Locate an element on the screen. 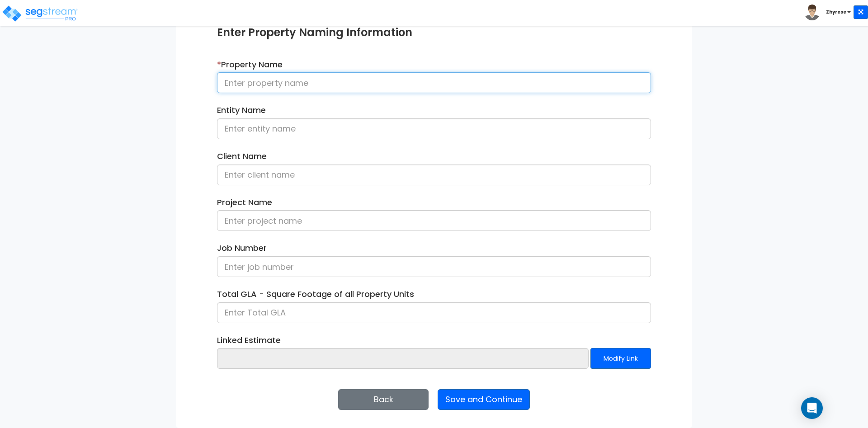 This screenshot has width=868, height=428. button: Back is located at coordinates (384, 399).